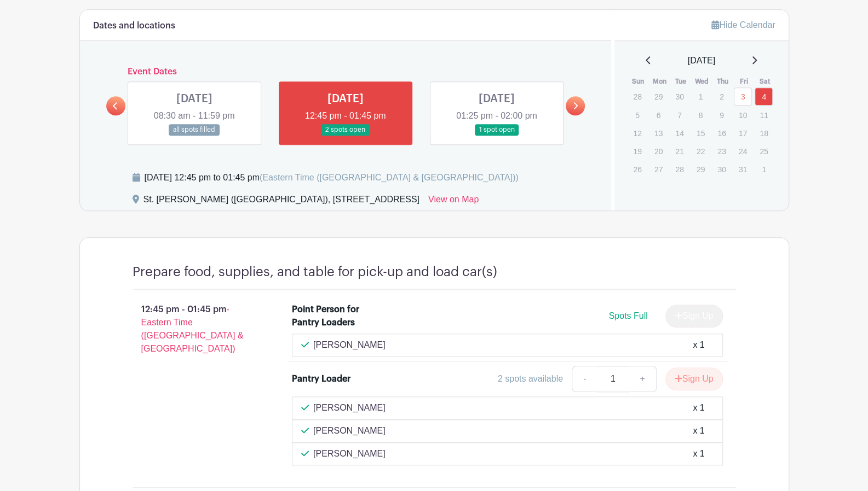 The width and height of the screenshot is (868, 491). Describe the element at coordinates (763, 151) in the screenshot. I see `p: 25` at that location.